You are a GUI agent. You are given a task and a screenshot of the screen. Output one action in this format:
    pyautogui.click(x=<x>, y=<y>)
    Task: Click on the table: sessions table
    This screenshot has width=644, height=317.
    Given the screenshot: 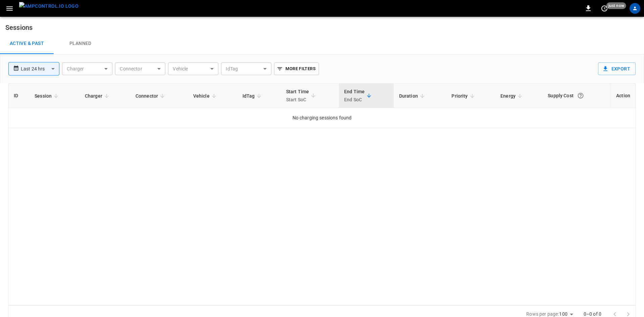 What is the action you would take?
    pyautogui.click(x=322, y=106)
    